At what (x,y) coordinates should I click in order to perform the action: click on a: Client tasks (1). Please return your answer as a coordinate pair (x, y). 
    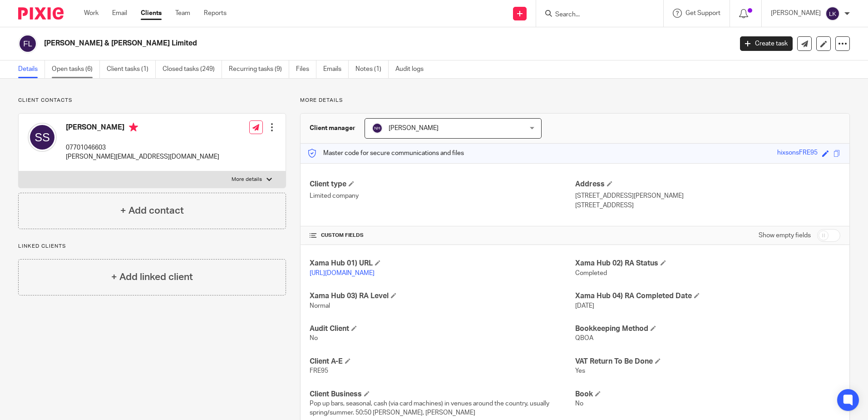
    Looking at the image, I should click on (131, 69).